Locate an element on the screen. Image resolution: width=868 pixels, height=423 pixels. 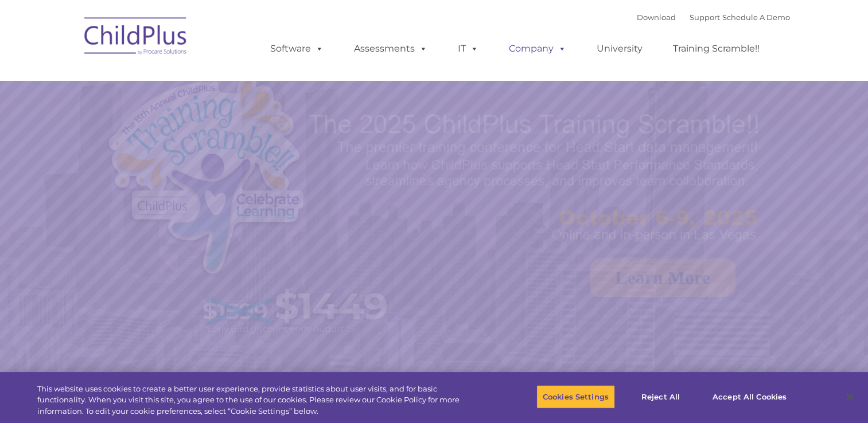
a: Assessments is located at coordinates (390, 48).